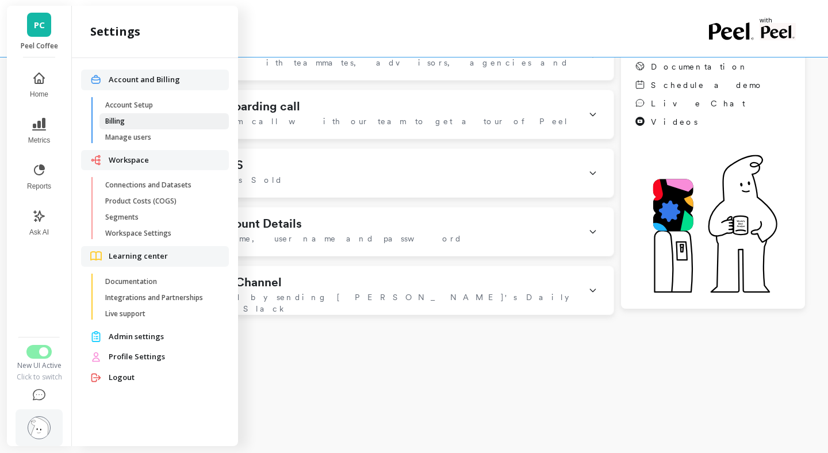 This screenshot has height=453, width=828. I want to click on span: Segments, so click(160, 217).